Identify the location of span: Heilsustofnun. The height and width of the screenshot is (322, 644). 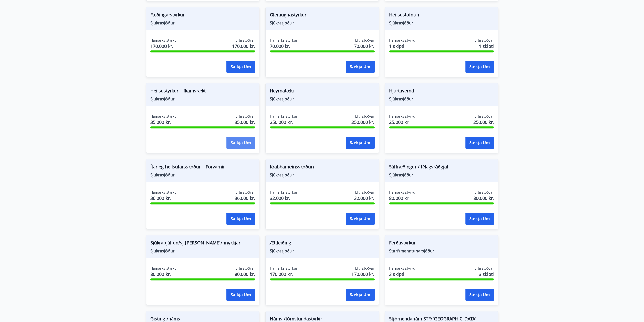
(442, 16).